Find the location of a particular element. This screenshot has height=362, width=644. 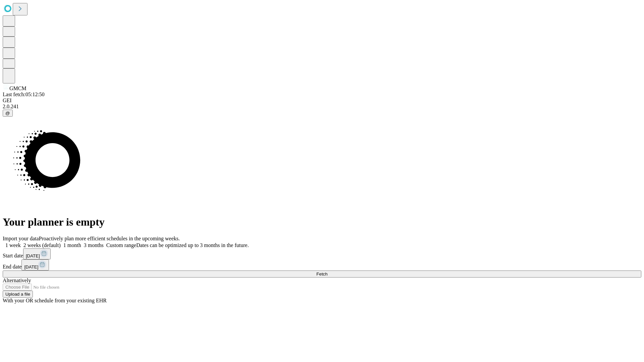

span: Custom range is located at coordinates (121, 245).